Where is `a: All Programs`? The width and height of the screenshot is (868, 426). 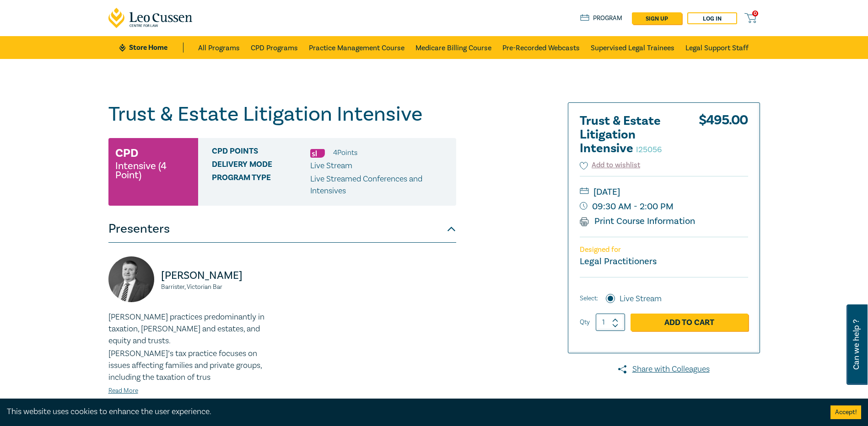
a: All Programs is located at coordinates (219, 47).